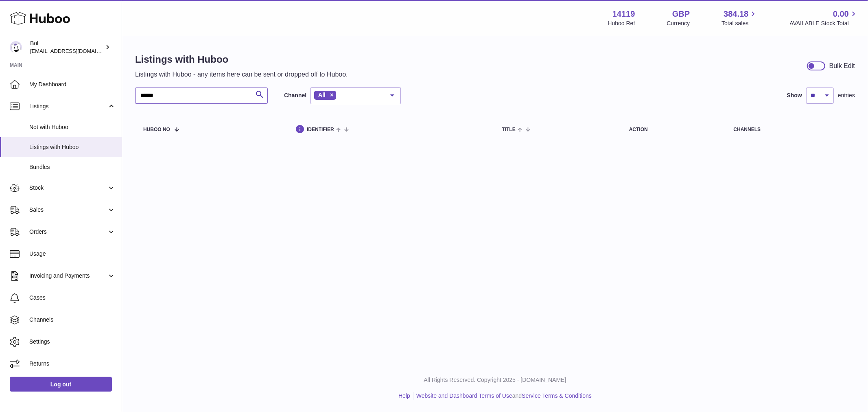 This screenshot has height=412, width=868. What do you see at coordinates (242, 74) in the screenshot?
I see `p: Listings with Huboo - any items here can be sent or dropped off to Huboo.` at bounding box center [242, 74].